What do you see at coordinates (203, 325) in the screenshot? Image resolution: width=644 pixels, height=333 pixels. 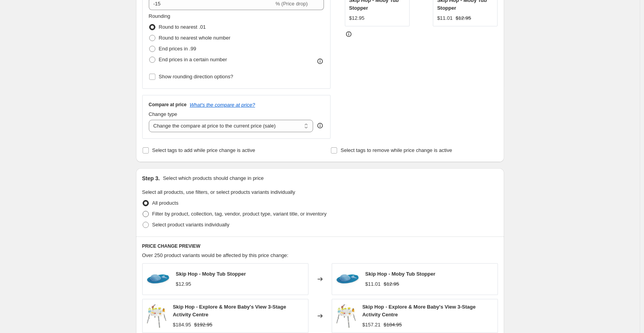 I see `strike: $192.95` at bounding box center [203, 325].